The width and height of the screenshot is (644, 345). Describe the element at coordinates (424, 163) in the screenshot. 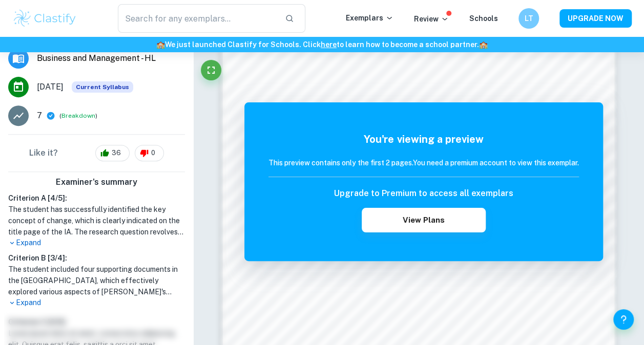

I see `h6: This preview contains only the first 2 pages. You need a premium account to view this exemplar.` at that location.